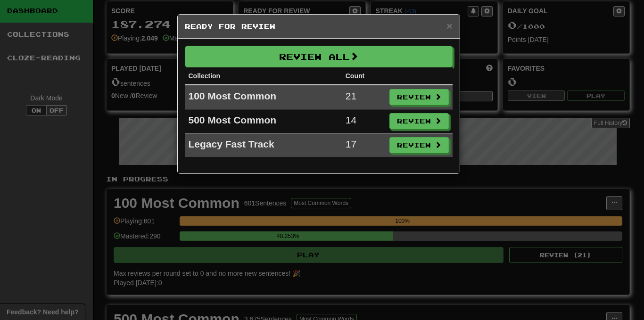 The width and height of the screenshot is (644, 320). What do you see at coordinates (319, 56) in the screenshot?
I see `button: Review All` at bounding box center [319, 56].